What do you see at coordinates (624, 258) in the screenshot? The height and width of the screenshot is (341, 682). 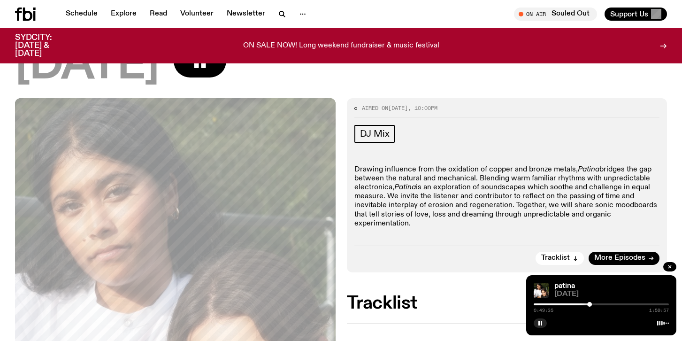 I see `a: More Episodes` at bounding box center [624, 258].